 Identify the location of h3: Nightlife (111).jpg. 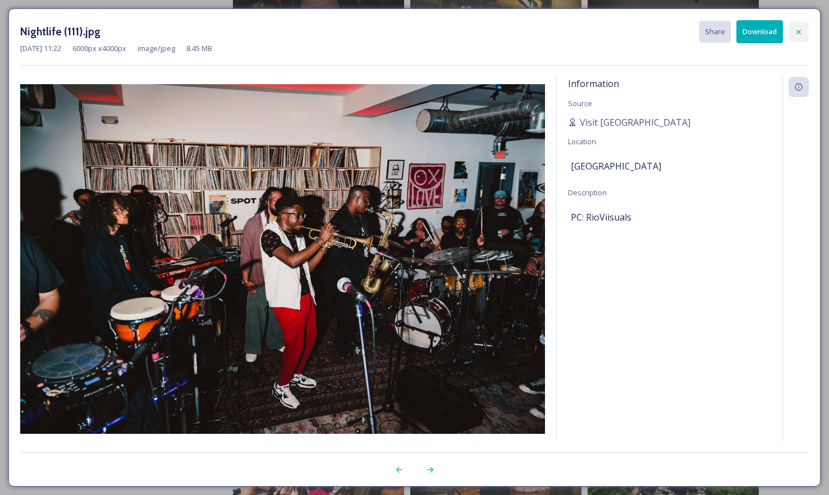
(60, 31).